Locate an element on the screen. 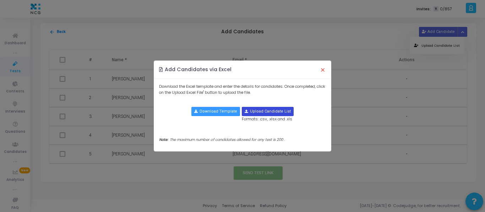 This screenshot has height=212, width=485. p: Download the Excel template and enter the details for candidates. Once completed, click on the Up... is located at coordinates (242, 89).